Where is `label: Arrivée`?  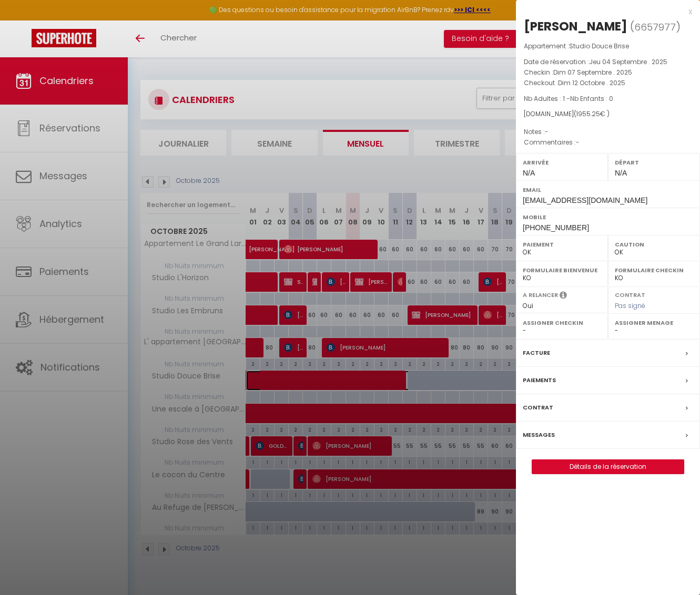 label: Arrivée is located at coordinates (562, 162).